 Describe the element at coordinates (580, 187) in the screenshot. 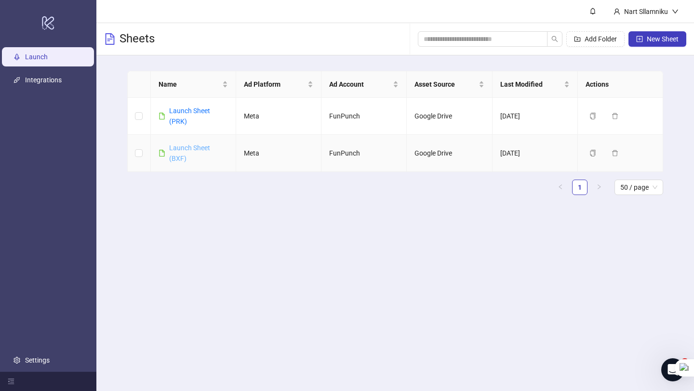

I see `a: 1` at that location.